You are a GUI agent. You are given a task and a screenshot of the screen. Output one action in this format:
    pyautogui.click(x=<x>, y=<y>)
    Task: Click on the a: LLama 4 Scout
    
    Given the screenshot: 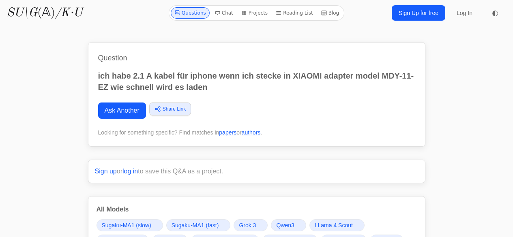 What is the action you would take?
    pyautogui.click(x=337, y=225)
    